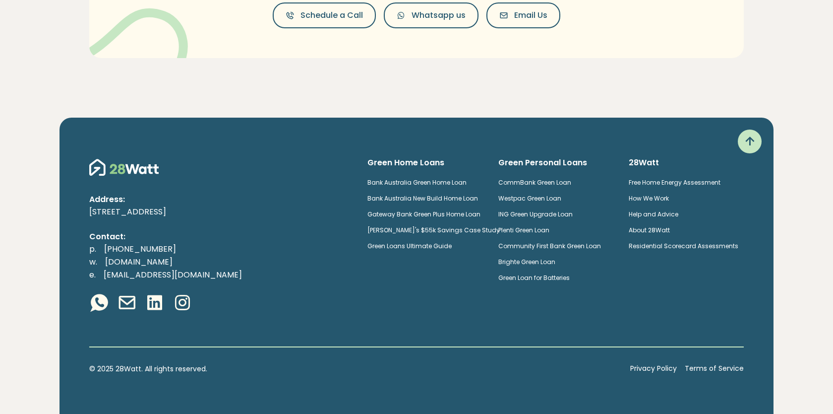  What do you see at coordinates (220, 199) in the screenshot?
I see `p: Address:` at bounding box center [220, 199].